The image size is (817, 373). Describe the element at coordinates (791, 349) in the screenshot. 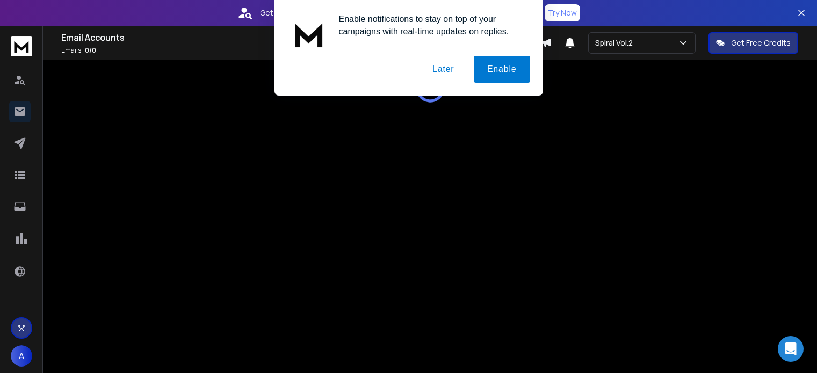

I see `div: Open Intercom Messenger` at that location.